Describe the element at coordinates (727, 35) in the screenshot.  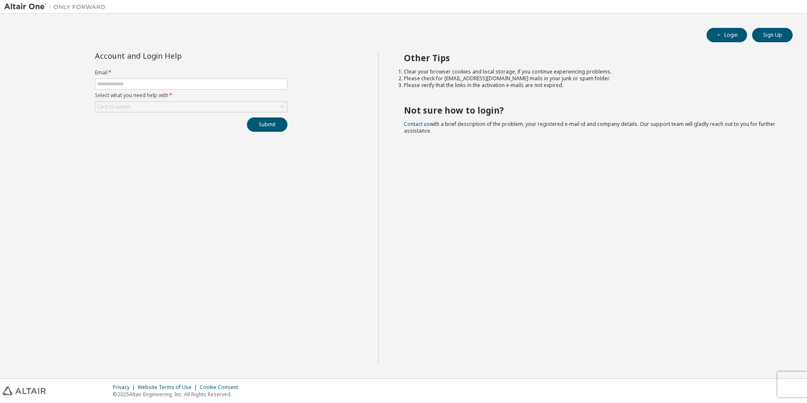
I see `button: Login` at that location.